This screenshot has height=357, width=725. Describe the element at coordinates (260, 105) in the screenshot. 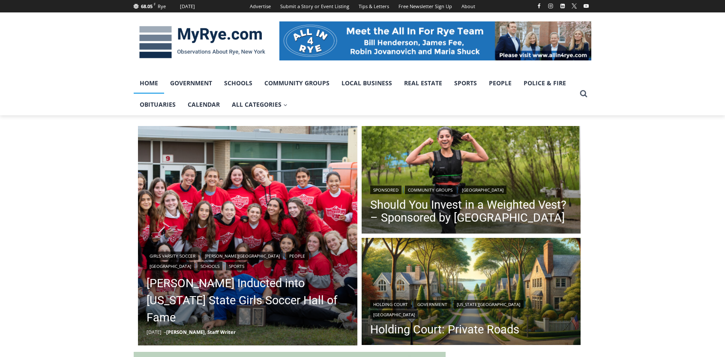

I see `a: All Categories` at that location.